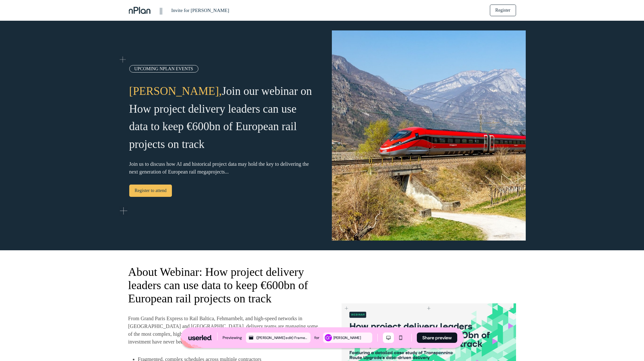 This screenshot has width=644, height=361. I want to click on button: Desktop mode, so click(388, 338).